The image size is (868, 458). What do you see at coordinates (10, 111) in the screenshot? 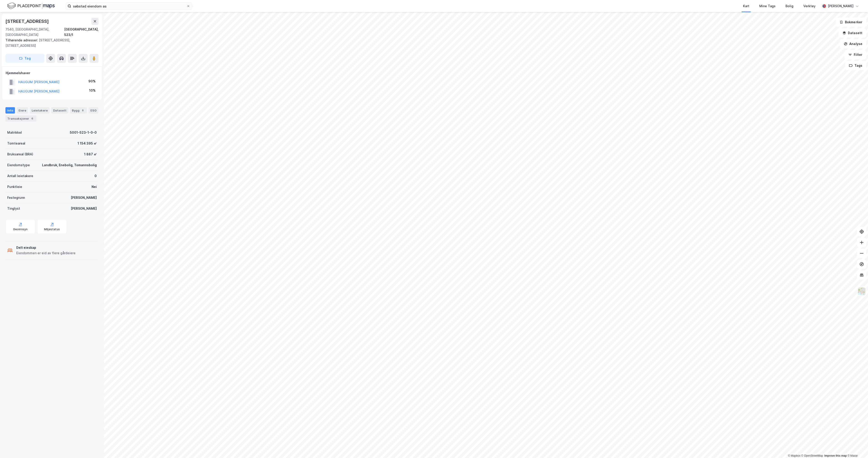
I see `div: Info` at bounding box center [10, 111].